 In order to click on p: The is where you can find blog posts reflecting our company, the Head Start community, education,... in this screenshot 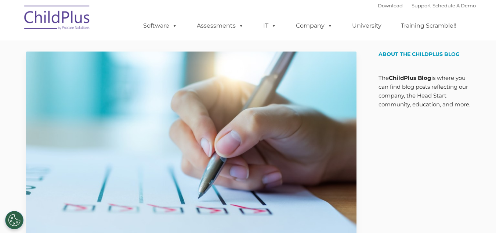, I will do `click(425, 91)`.